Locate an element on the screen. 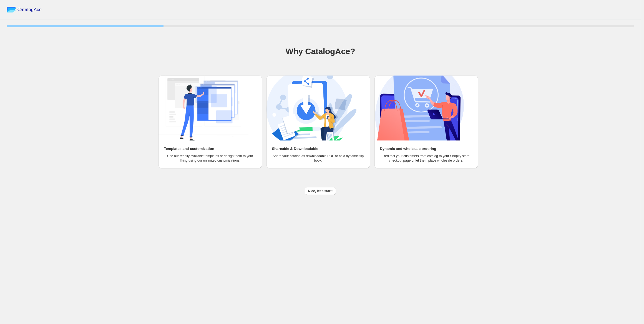  p: Share your catalog as downloadable PDF or as a dynamic flip book. is located at coordinates (318, 158).